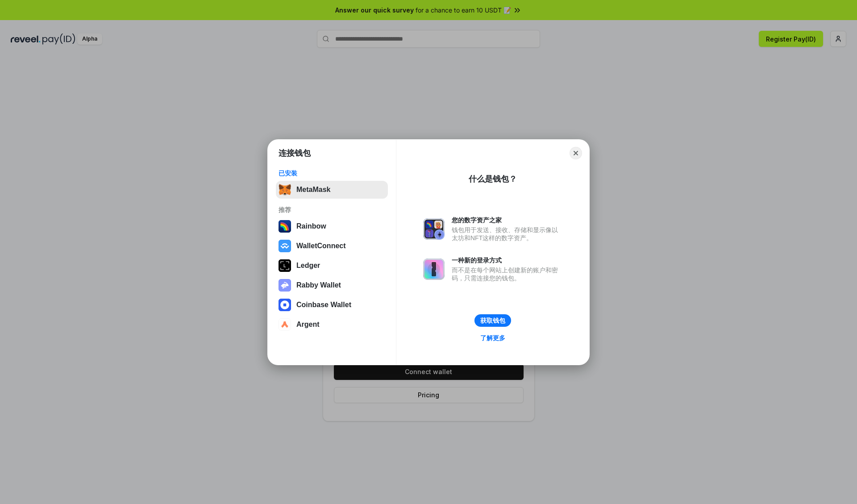 This screenshot has width=857, height=504. What do you see at coordinates (493, 338) in the screenshot?
I see `a: 了解更多` at bounding box center [493, 338].